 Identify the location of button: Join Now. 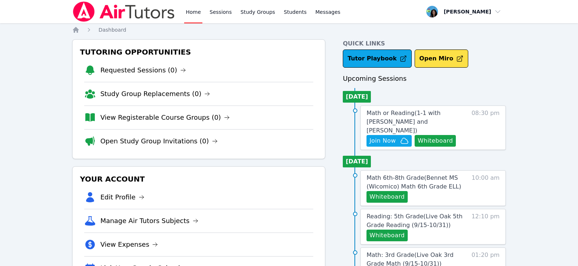
(389, 141).